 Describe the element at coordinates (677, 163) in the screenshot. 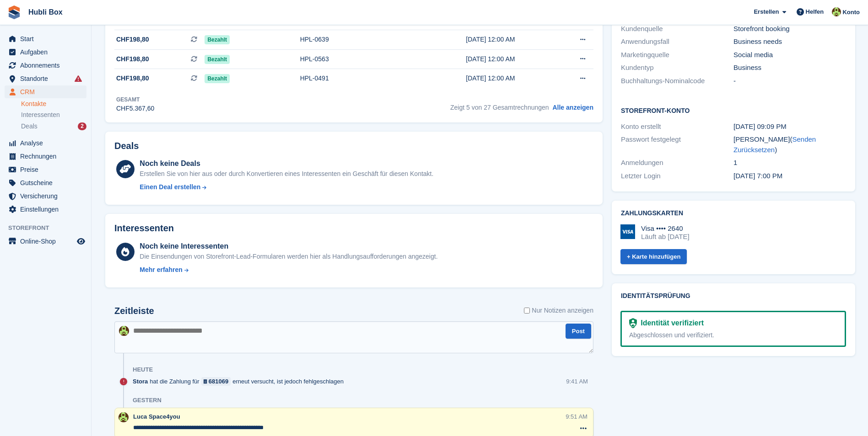

I see `div: Anmeldungen` at that location.